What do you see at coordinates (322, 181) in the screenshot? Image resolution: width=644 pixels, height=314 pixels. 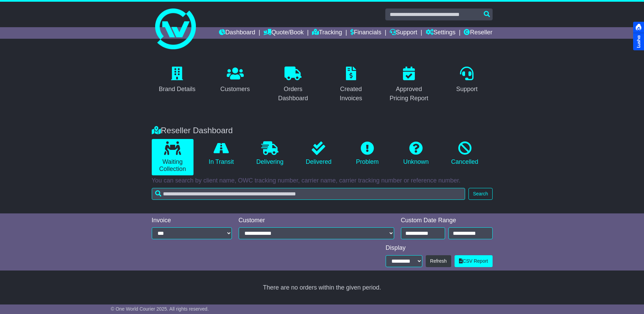 I see `p: You can search by client name, OWC tracking number, carrier name, carrier tracking number or refe...` at bounding box center [322, 181].